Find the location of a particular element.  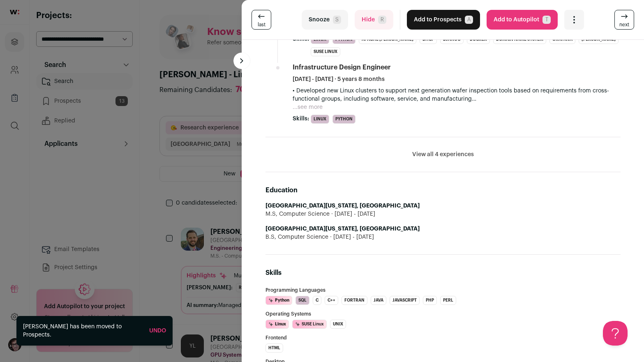

a: Undo is located at coordinates (157, 331).